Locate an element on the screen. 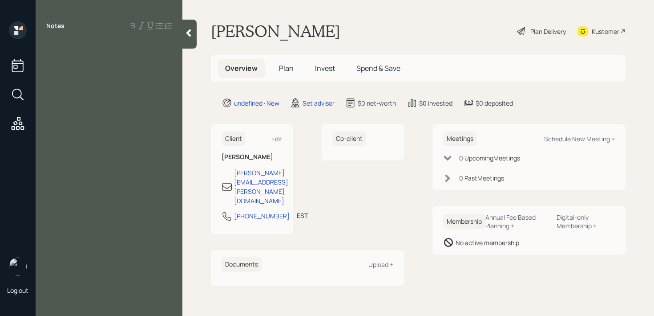 This screenshot has width=654, height=316. span: Overview is located at coordinates (241, 68).